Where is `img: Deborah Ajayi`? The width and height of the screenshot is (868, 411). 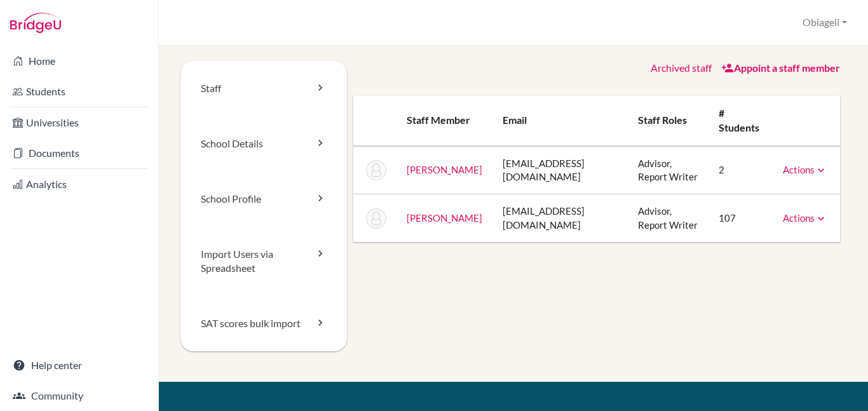
img: Deborah Ajayi is located at coordinates (376, 171).